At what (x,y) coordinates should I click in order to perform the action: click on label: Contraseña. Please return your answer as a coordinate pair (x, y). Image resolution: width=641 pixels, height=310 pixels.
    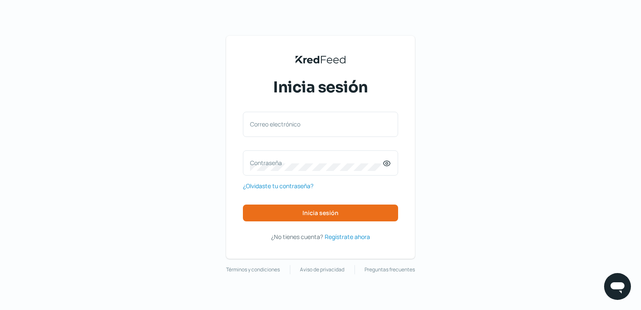
    Looking at the image, I should click on (316, 162).